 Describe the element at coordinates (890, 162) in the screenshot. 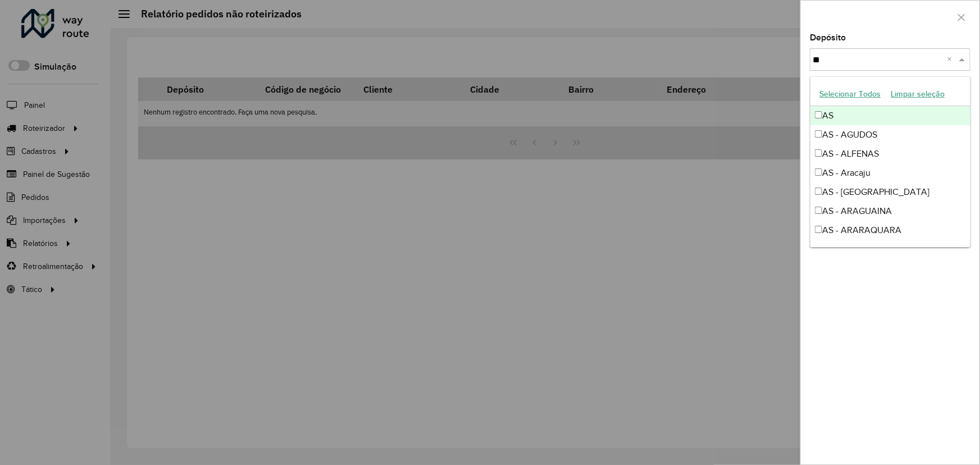

I see `ng-dropdown-panel: Options list` at that location.